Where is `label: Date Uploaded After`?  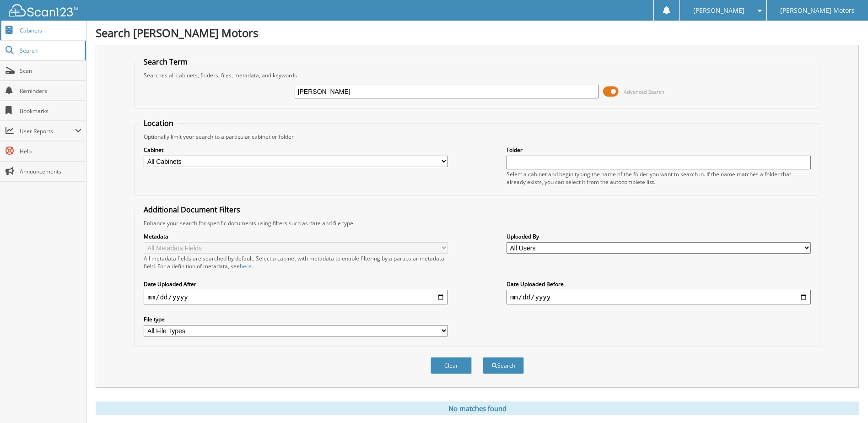 label: Date Uploaded After is located at coordinates (295, 283).